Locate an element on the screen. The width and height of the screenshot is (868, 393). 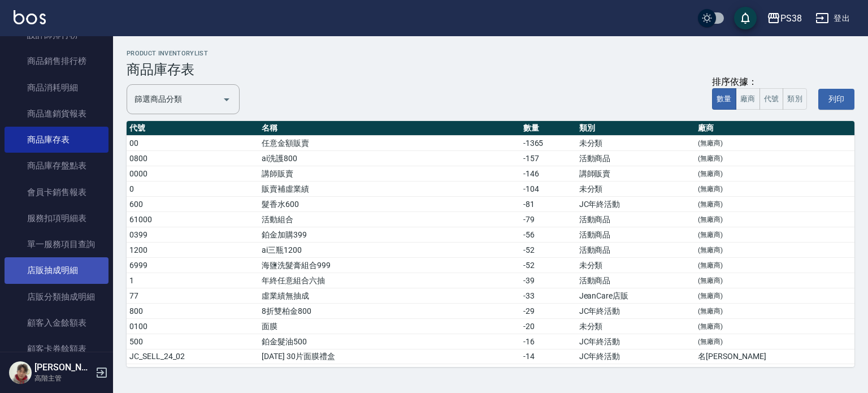
a: 會員卡銷售報表 is located at coordinates (56, 193).